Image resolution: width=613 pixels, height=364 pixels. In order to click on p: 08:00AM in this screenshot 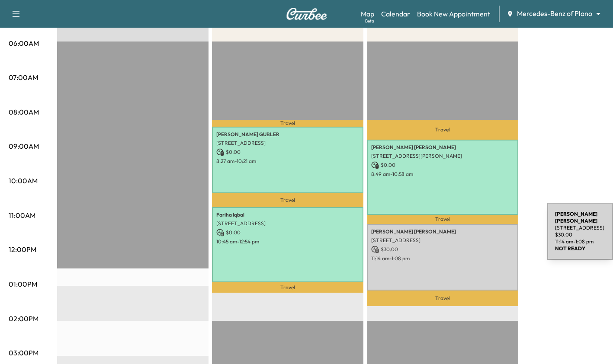, I will do `click(24, 112)`.